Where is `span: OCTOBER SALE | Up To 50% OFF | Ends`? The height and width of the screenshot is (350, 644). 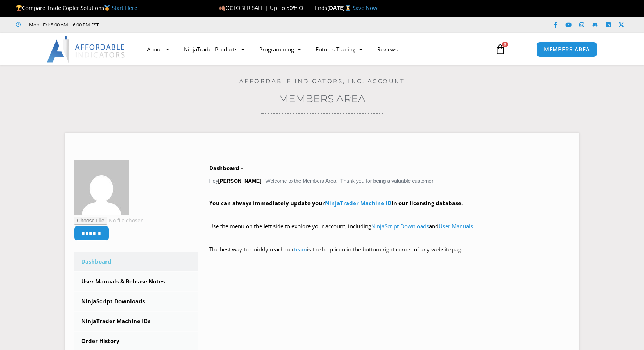
span: OCTOBER SALE | Up To 50% OFF | Ends is located at coordinates (273, 8).